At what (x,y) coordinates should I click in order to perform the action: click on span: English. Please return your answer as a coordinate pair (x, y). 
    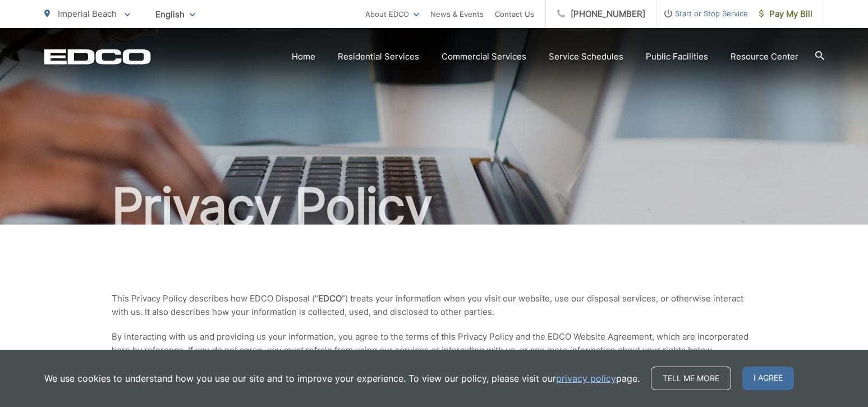
    Looking at the image, I should click on (175, 14).